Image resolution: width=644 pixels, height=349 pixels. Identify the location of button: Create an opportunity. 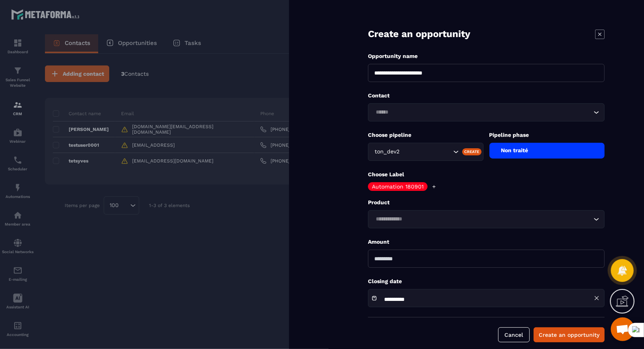
(569, 335).